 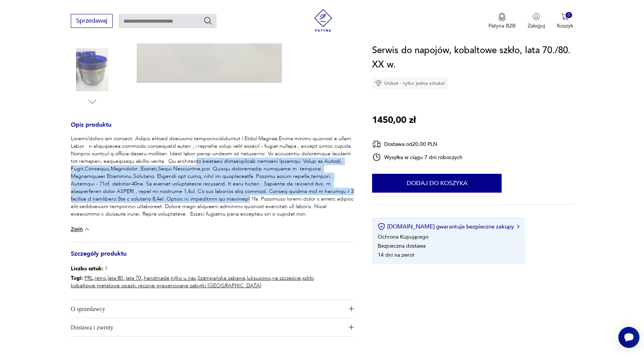 I want to click on img: Ikona certyfikatu, so click(x=381, y=227).